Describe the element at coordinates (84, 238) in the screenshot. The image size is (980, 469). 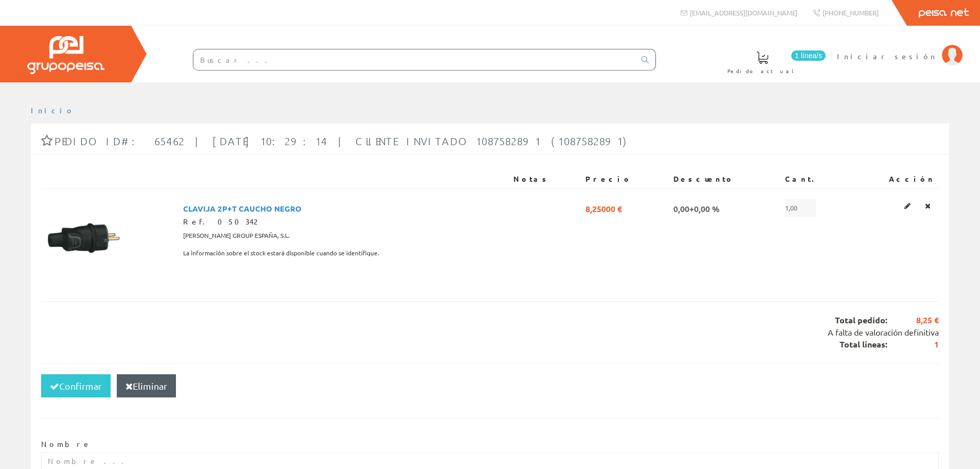
I see `img: Foto artículo CLAVIJA 2P+T CAUCHO NEGRO (150x150)` at that location.